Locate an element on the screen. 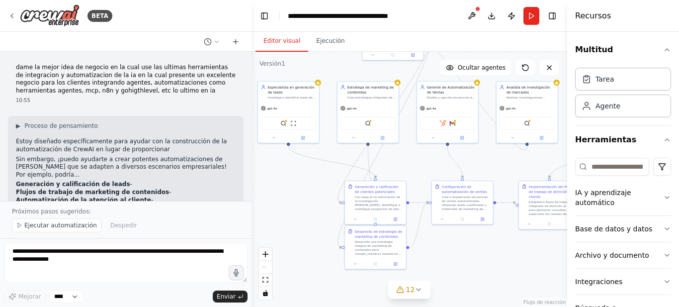  font: Multitud is located at coordinates (594, 49).